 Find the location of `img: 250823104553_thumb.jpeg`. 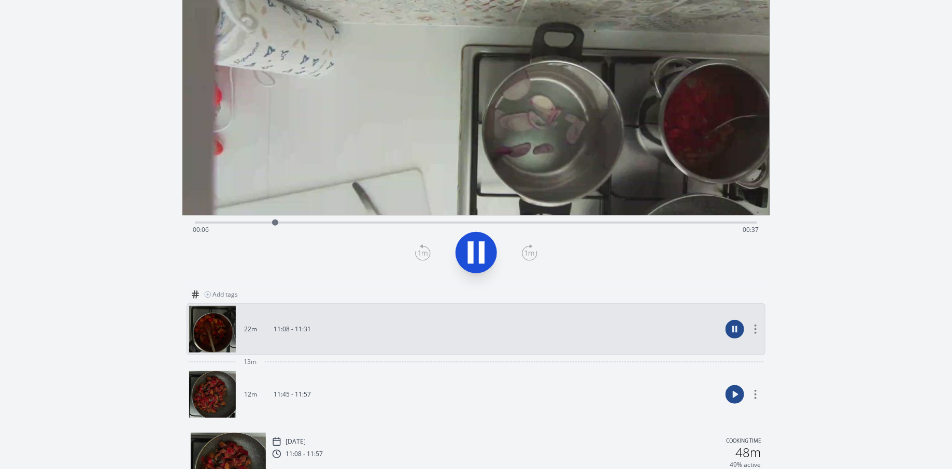

img: 250823104553_thumb.jpeg is located at coordinates (212, 395).